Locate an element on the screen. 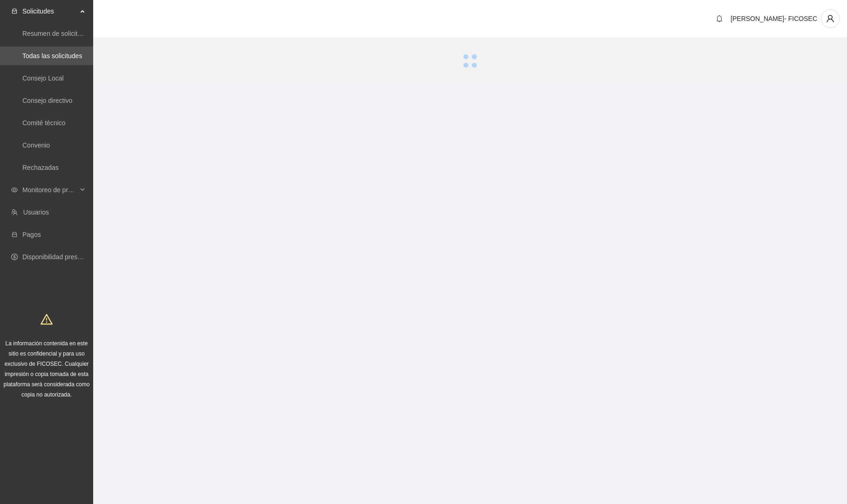 This screenshot has width=847, height=504. a: Disponibilidad presupuestal is located at coordinates (62, 257).